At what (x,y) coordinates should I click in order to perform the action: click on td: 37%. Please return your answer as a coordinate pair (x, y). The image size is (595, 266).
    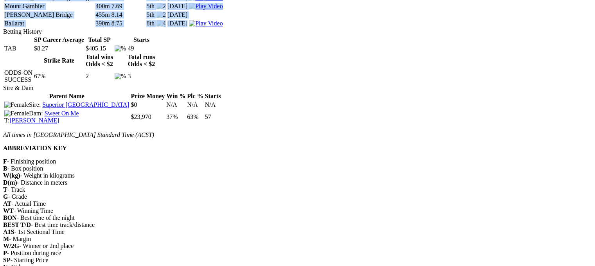
    Looking at the image, I should click on (176, 117).